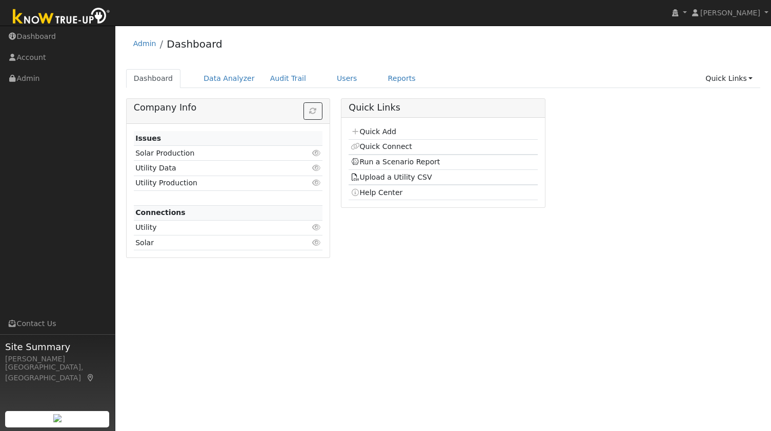 The image size is (771, 431). I want to click on a: Audit Trail, so click(288, 78).